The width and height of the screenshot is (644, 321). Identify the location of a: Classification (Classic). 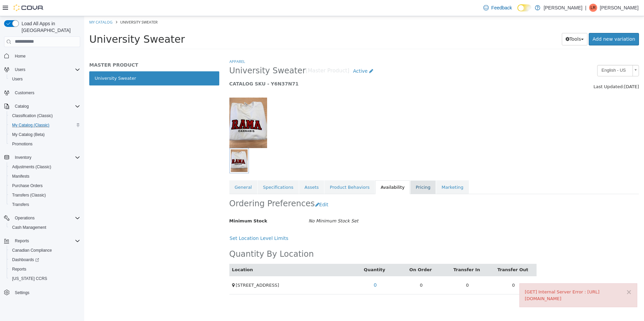
(32, 116).